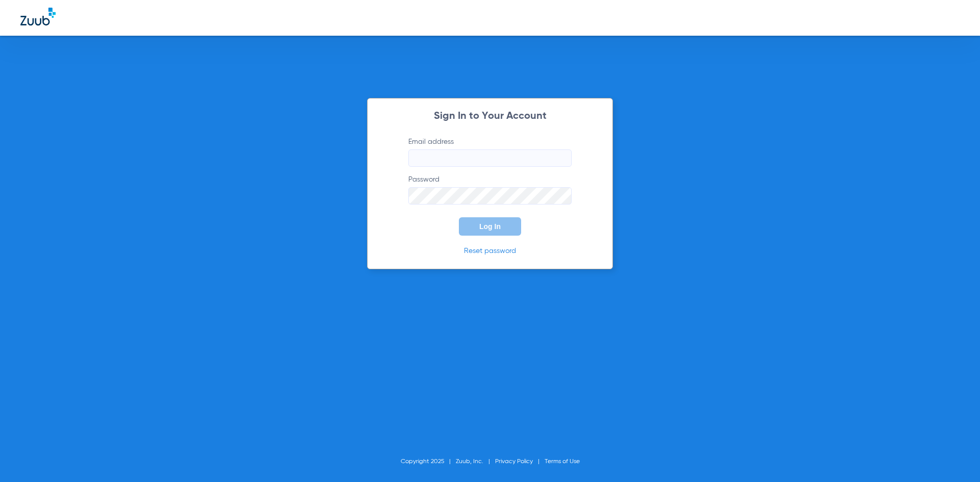 This screenshot has height=482, width=980. What do you see at coordinates (490, 117) in the screenshot?
I see `h2: Sign In to Your Account` at bounding box center [490, 117].